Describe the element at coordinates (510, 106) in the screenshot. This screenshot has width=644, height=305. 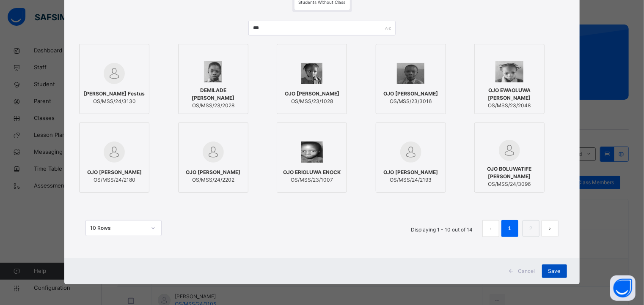
I see `span: OS/MSS/23/2048` at that location.